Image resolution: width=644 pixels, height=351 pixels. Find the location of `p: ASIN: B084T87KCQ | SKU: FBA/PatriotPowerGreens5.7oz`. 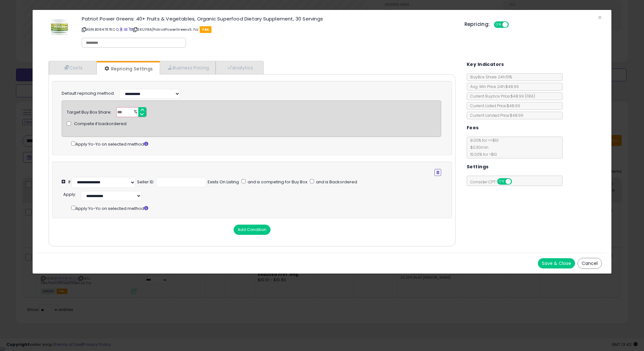

p: ASIN: B084T87KCQ | SKU: FBA/PatriotPowerGreens5.7oz is located at coordinates (268, 29).